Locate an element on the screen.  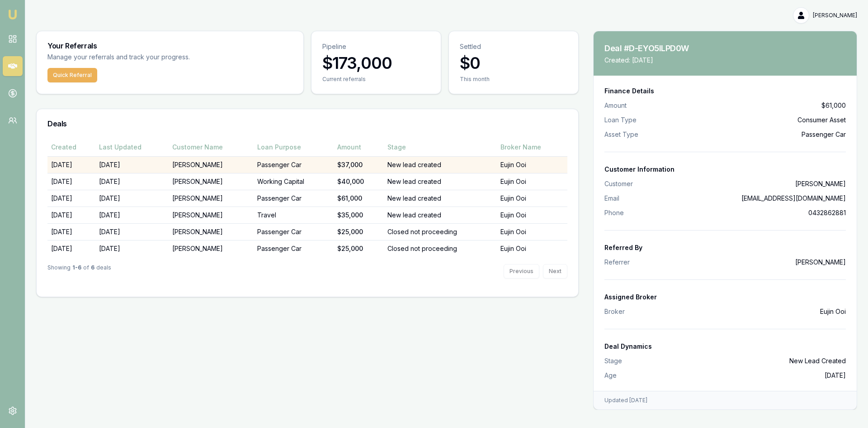
div: Customer Information is located at coordinates (725, 169).